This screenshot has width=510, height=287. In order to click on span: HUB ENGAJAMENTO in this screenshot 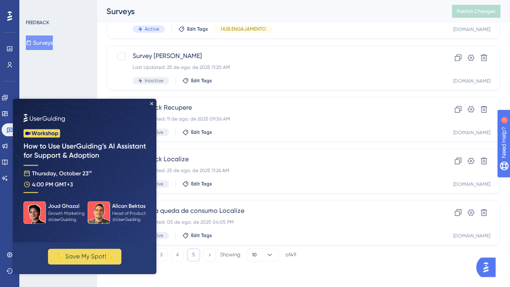, I will do `click(244, 29)`.